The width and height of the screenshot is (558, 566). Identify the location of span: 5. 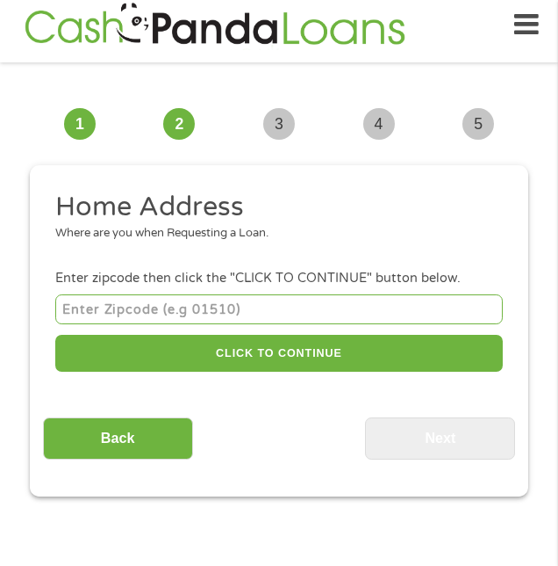
(479, 124).